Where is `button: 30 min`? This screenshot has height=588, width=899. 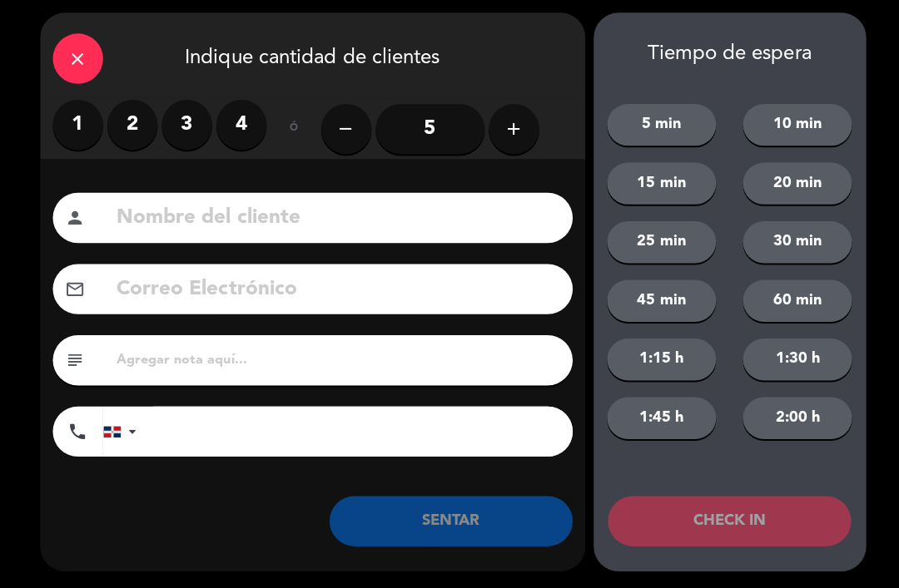
button: 30 min is located at coordinates (791, 244).